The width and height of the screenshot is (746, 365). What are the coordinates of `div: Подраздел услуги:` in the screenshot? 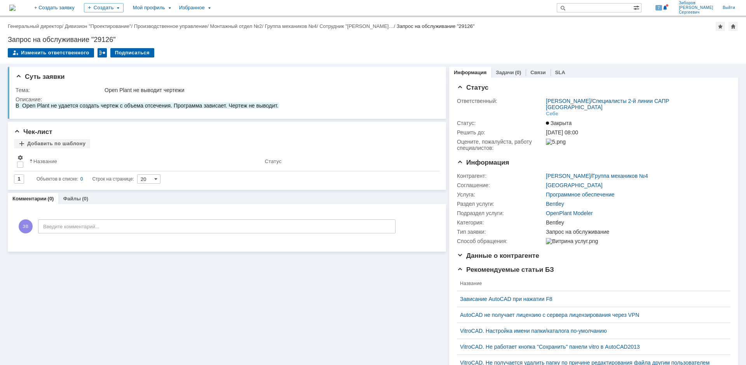 It's located at (500, 213).